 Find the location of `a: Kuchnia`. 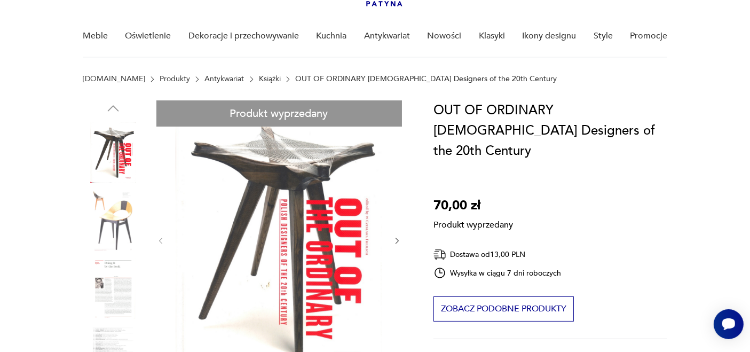

a: Kuchnia is located at coordinates (331, 36).